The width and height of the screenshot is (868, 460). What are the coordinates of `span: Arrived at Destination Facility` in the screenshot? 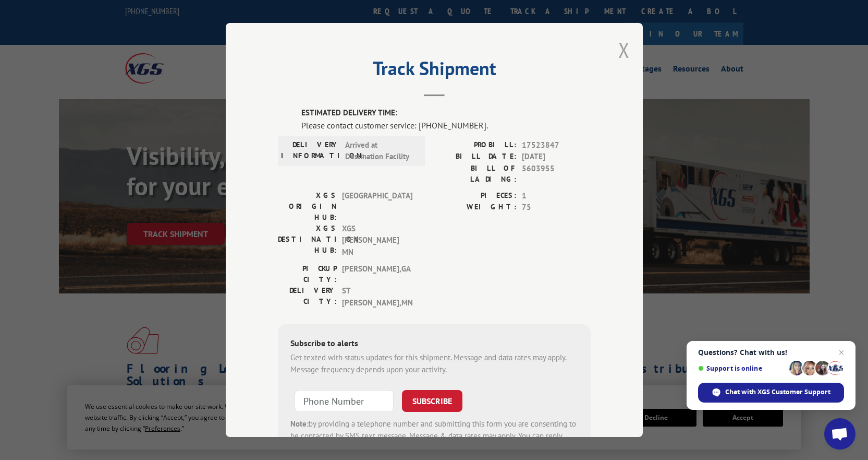 It's located at (380, 151).